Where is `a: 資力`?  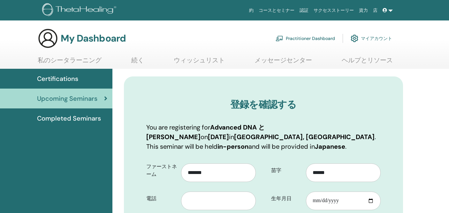
a: 資力 is located at coordinates (364, 10).